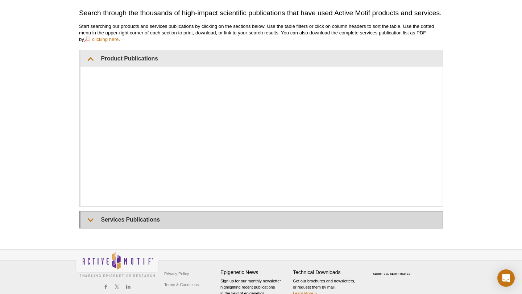 This screenshot has height=294, width=522. I want to click on h4: Epigenetic News, so click(255, 273).